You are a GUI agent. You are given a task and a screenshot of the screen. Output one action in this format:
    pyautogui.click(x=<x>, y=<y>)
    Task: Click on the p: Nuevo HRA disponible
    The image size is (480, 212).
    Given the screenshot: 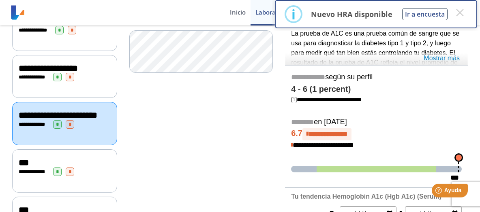 What is the action you would take?
    pyautogui.click(x=351, y=14)
    